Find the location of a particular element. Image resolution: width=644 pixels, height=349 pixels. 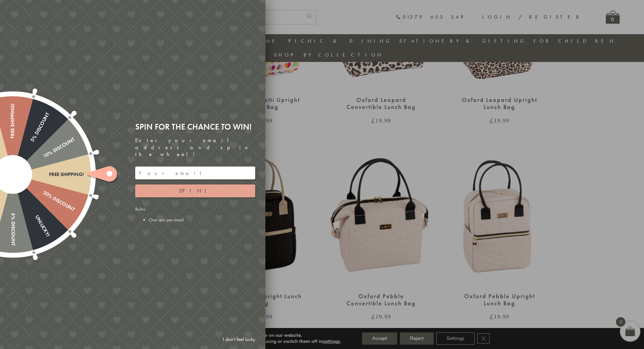

input: Your email is located at coordinates (195, 173).